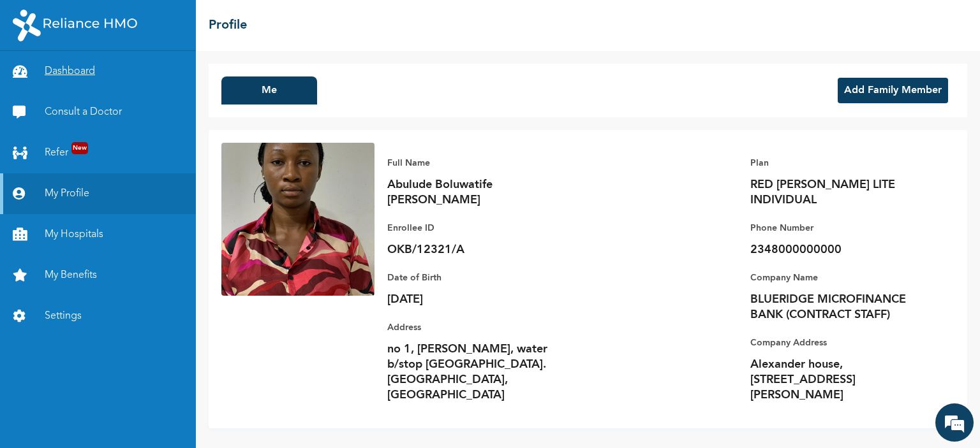 Image resolution: width=980 pixels, height=448 pixels. What do you see at coordinates (840, 229) in the screenshot?
I see `p: Phone Number` at bounding box center [840, 229].